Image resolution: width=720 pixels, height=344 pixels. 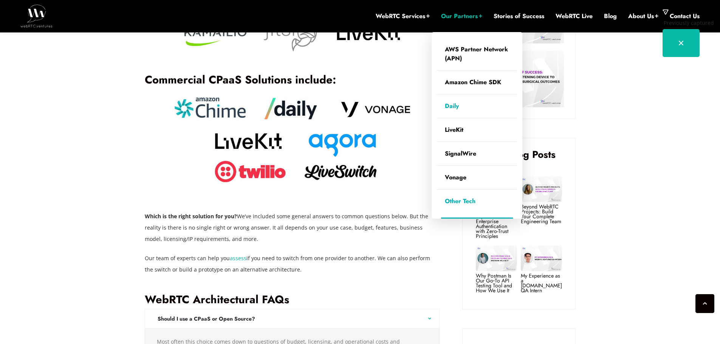 What do you see at coordinates (477, 82) in the screenshot?
I see `a: Amazon Chime SDK` at bounding box center [477, 82].